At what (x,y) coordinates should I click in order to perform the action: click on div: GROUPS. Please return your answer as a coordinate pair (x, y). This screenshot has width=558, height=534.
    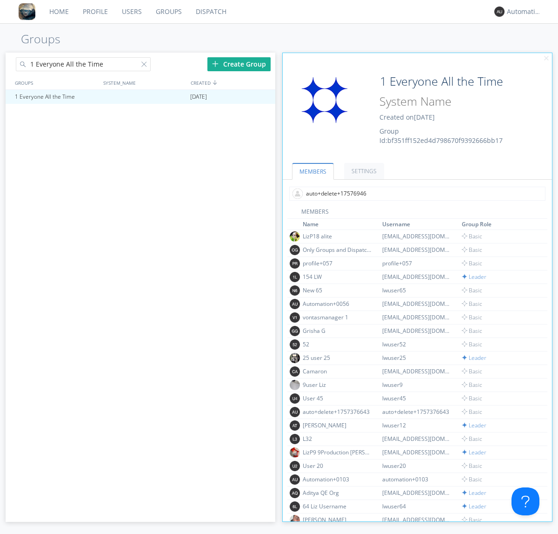
    Looking at the image, I should click on (55, 82).